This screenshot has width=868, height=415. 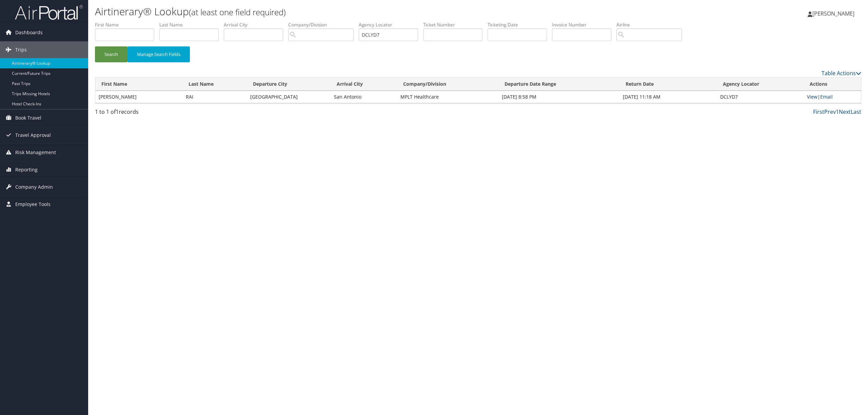 I want to click on span: Employee Tools, so click(x=33, y=205).